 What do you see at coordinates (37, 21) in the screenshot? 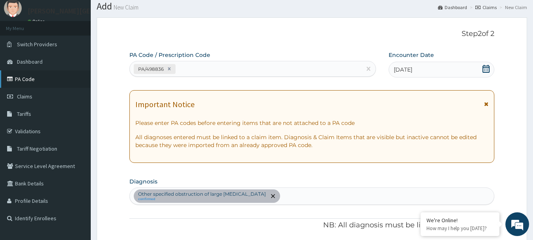
I see `a: Online` at bounding box center [37, 21].